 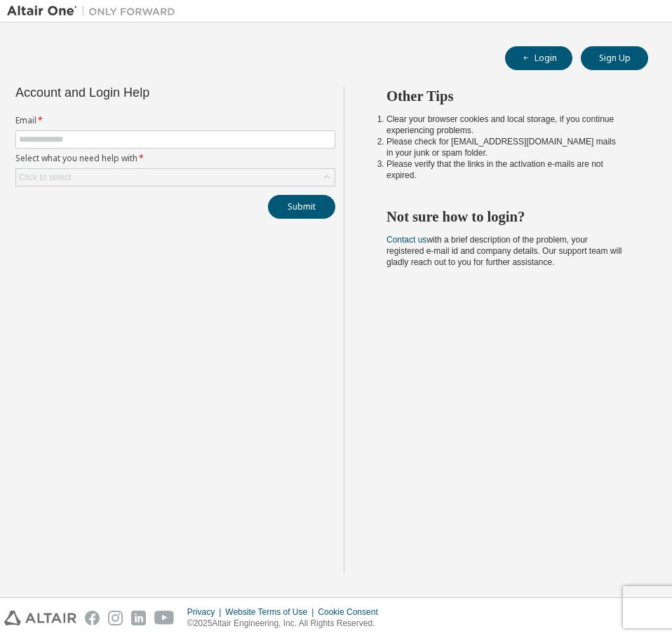 What do you see at coordinates (175, 121) in the screenshot?
I see `label: Email` at bounding box center [175, 121].